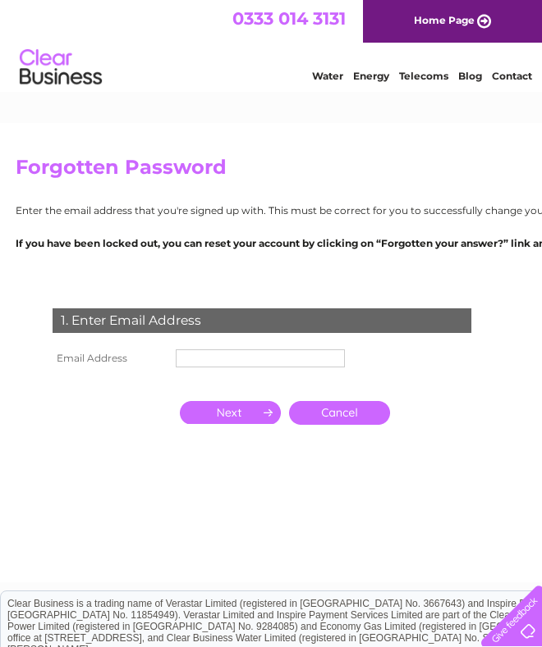 This screenshot has width=542, height=647. I want to click on a: Blog, so click(469, 75).